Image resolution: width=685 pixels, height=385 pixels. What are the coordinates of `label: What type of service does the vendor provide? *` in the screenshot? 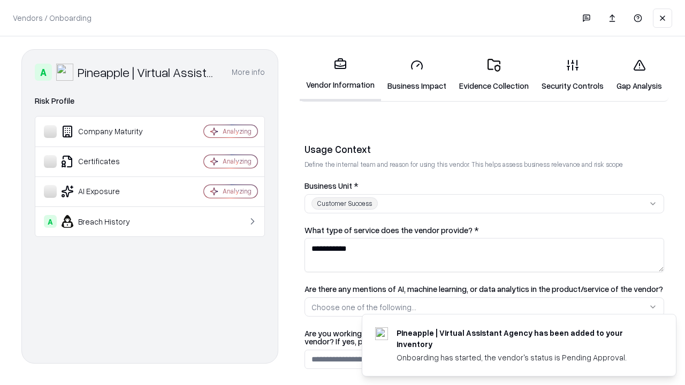 It's located at (484, 230).